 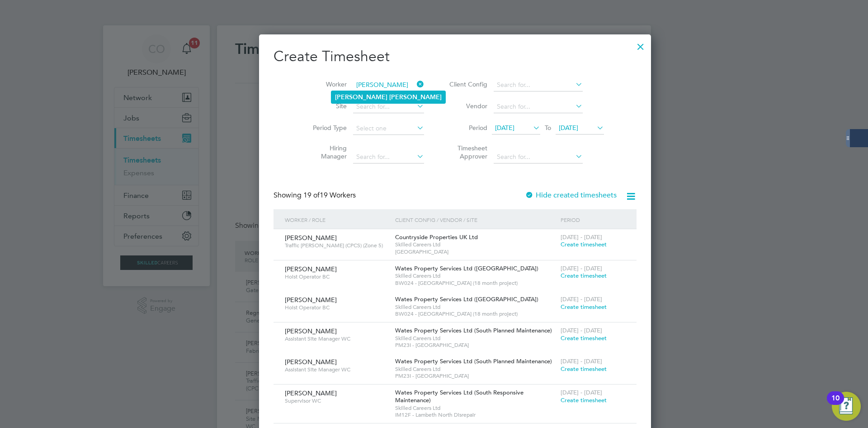 I want to click on label: Period, so click(x=467, y=128).